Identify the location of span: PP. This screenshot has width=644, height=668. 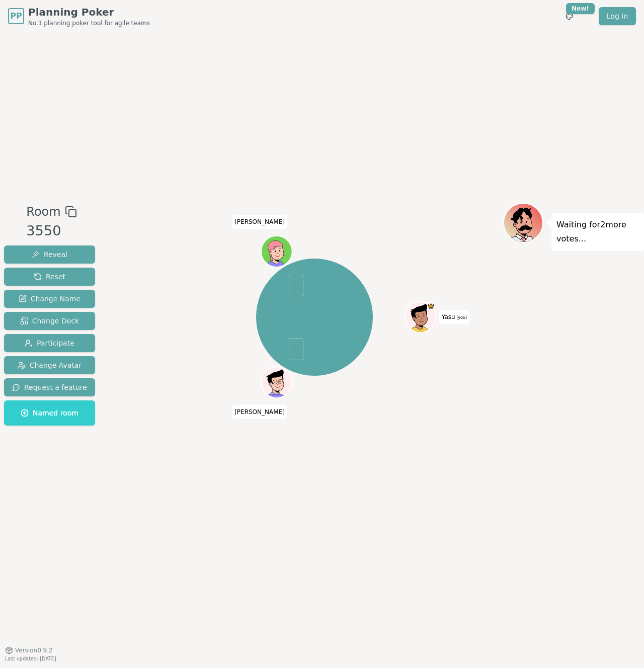
(16, 16).